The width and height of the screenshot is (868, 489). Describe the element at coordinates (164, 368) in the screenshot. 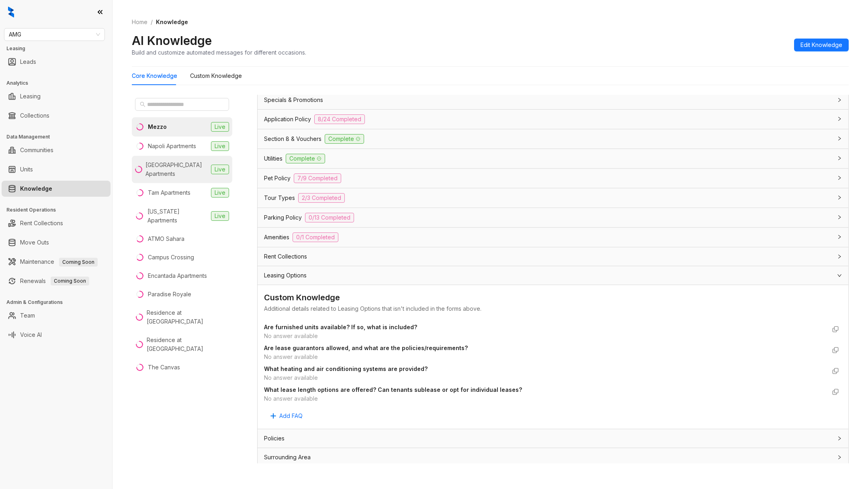

I see `div: The Canvas` at that location.